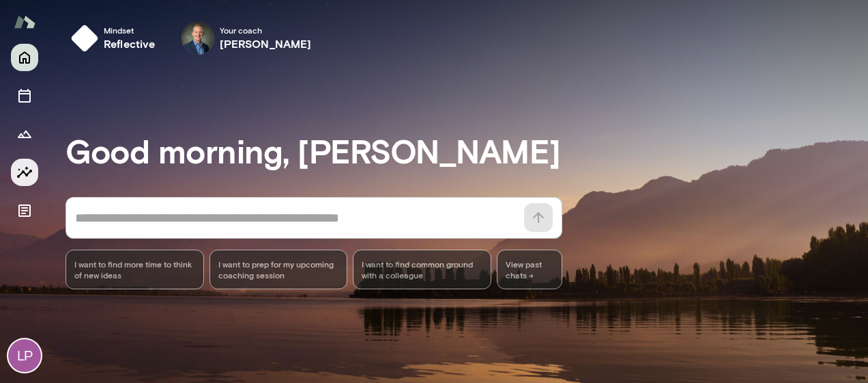  Describe the element at coordinates (134, 269) in the screenshot. I see `div: I want to find more time to think of new ideas` at that location.